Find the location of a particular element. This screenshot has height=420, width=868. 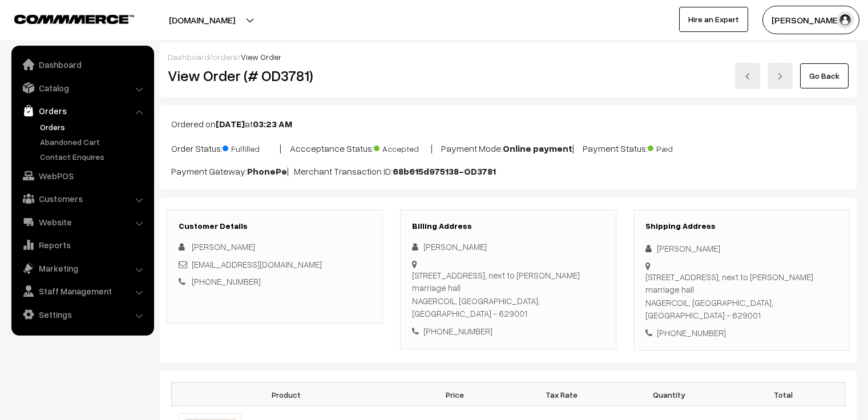

a: Customers is located at coordinates (82, 199).